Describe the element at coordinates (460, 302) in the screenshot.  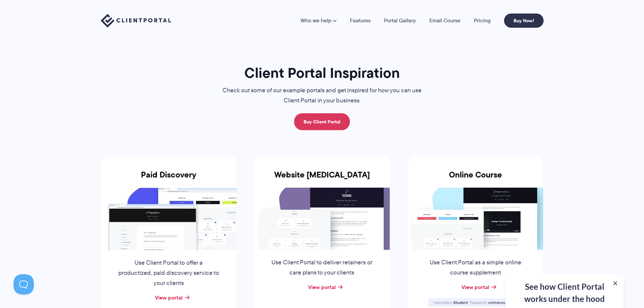
I see `span: Student` at that location.